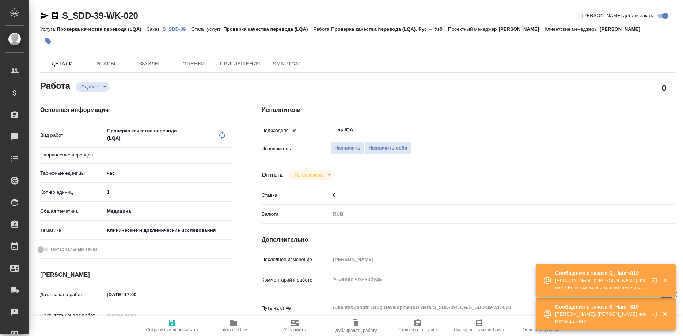 The image size is (683, 336). I want to click on p: Тарифные единицы, so click(72, 173).